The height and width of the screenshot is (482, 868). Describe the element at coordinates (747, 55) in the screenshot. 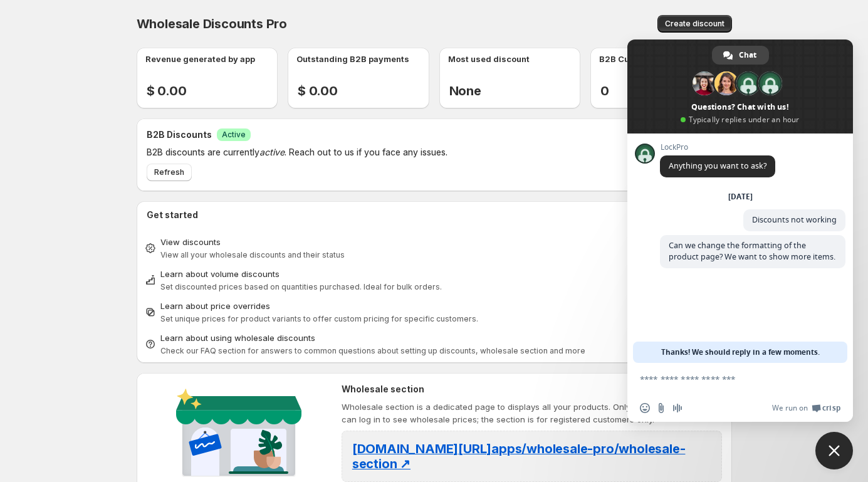

I see `span: Chat` at that location.